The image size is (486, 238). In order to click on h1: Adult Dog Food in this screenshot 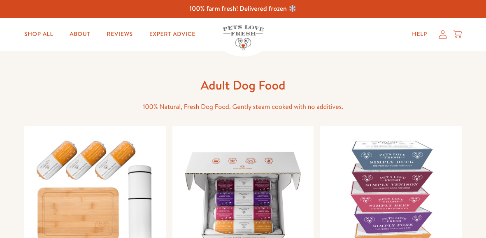, I will do `click(243, 85)`.